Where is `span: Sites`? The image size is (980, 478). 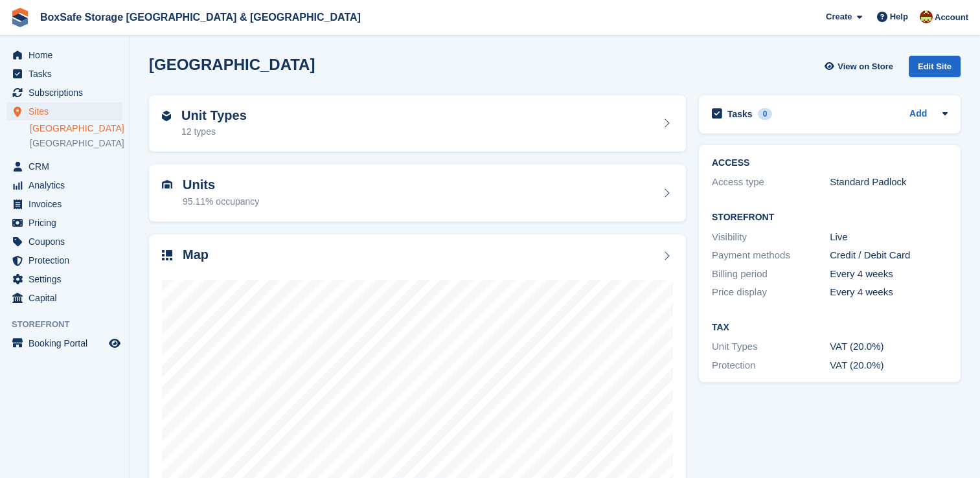
span: Sites is located at coordinates (67, 112).